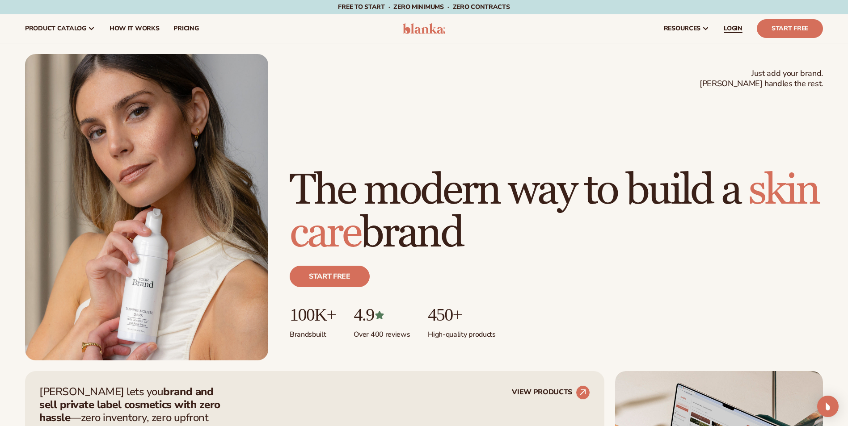 Image resolution: width=848 pixels, height=426 pixels. What do you see at coordinates (134, 29) in the screenshot?
I see `a: How It Works` at bounding box center [134, 29].